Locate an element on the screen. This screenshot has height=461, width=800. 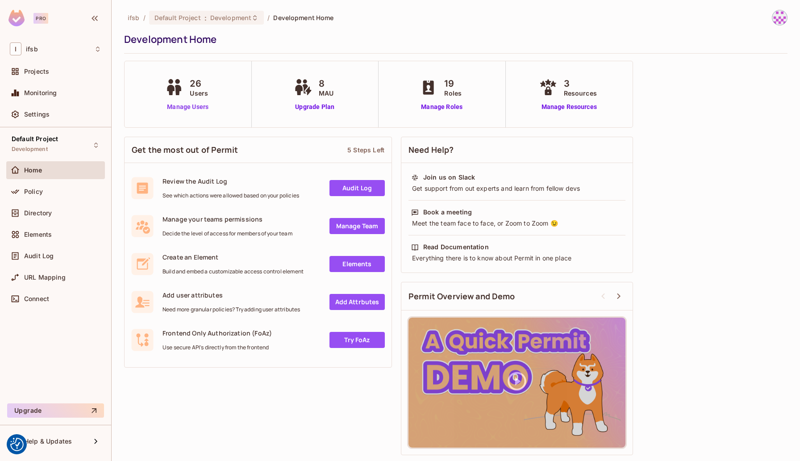
div: Meet the team face to face, or Zoom to Zoom 😉 is located at coordinates (517, 223).